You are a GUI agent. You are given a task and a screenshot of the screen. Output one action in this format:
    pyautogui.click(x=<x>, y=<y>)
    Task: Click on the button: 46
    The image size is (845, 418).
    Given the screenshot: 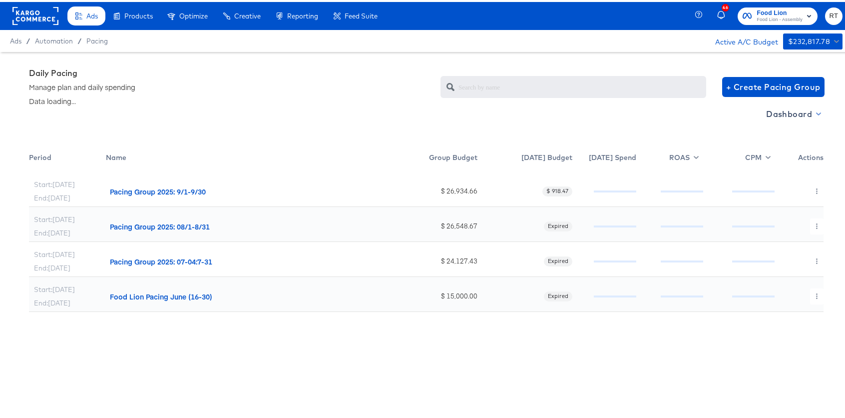 What is the action you would take?
    pyautogui.click(x=724, y=14)
    